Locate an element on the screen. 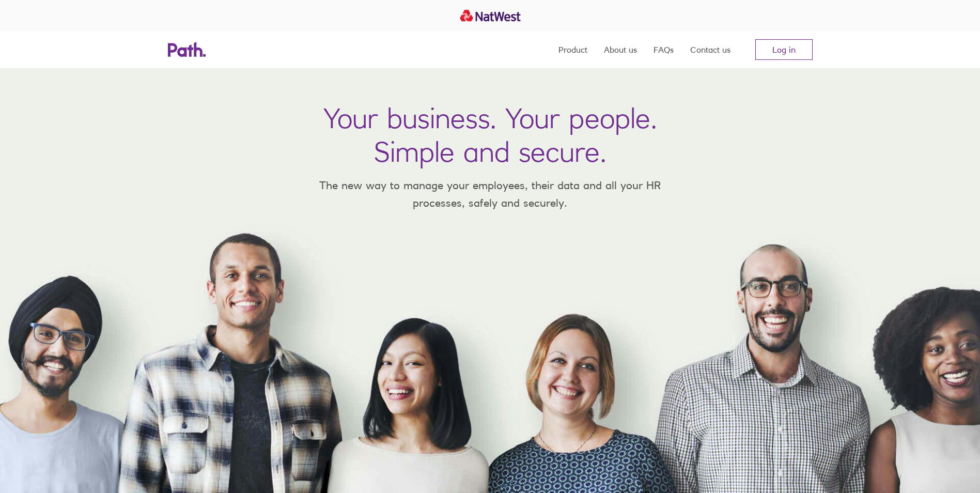  a: FAQs is located at coordinates (663, 50).